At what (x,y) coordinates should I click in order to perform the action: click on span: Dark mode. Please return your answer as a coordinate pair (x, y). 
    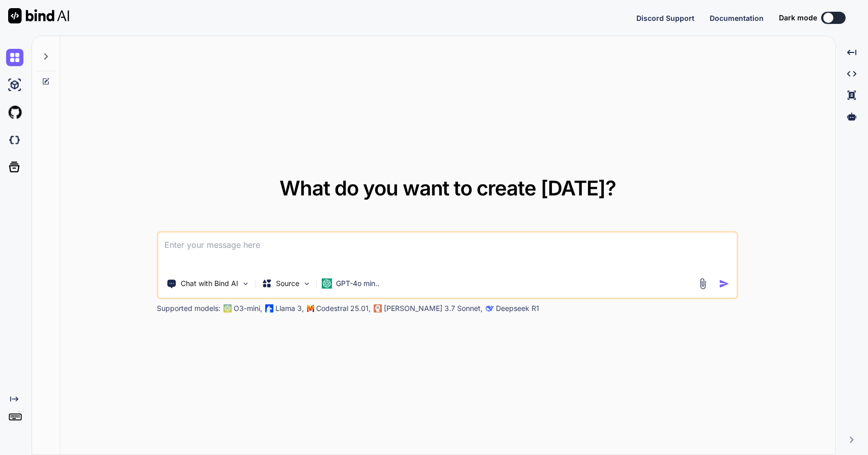
    Looking at the image, I should click on (798, 18).